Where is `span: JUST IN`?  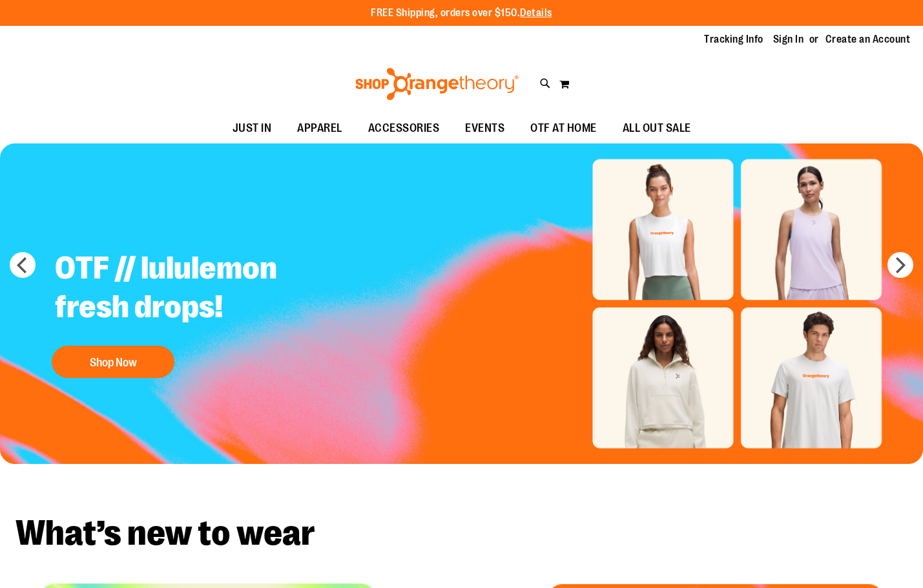 span: JUST IN is located at coordinates (252, 128).